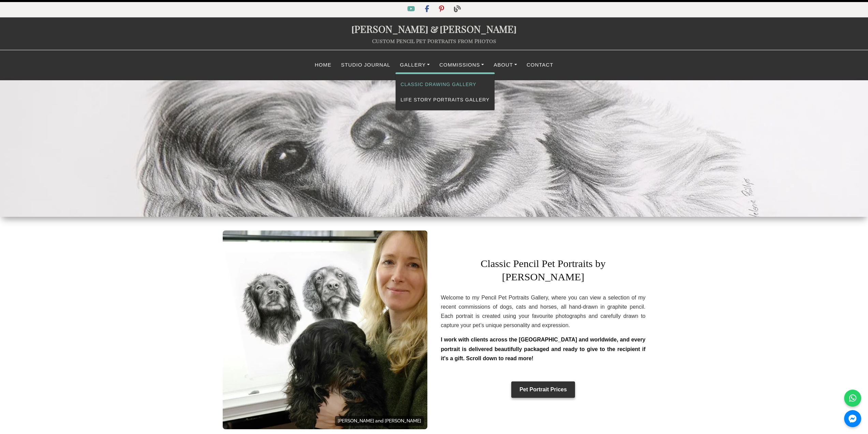 This screenshot has height=434, width=868. Describe the element at coordinates (445, 84) in the screenshot. I see `a: Classic Drawing Gallery` at that location.